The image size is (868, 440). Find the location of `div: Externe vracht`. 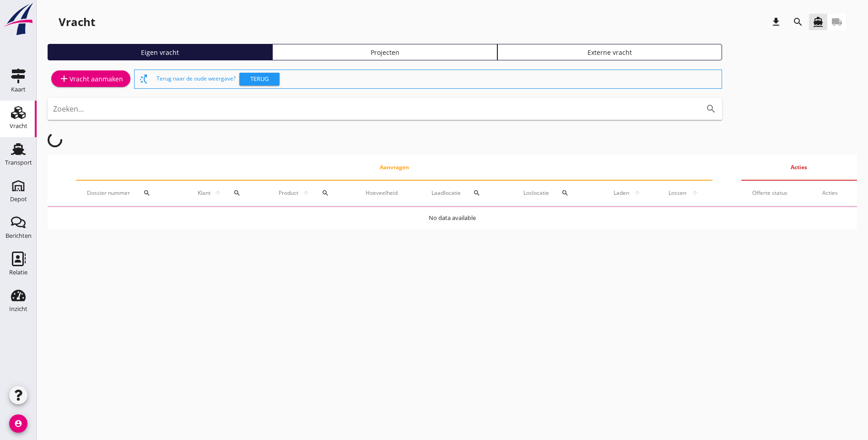

div: Externe vracht is located at coordinates (610, 52).